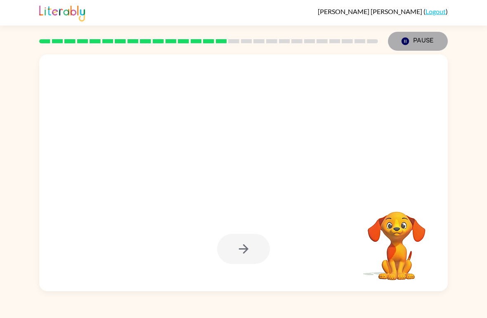  I want to click on a: Logout, so click(435, 11).